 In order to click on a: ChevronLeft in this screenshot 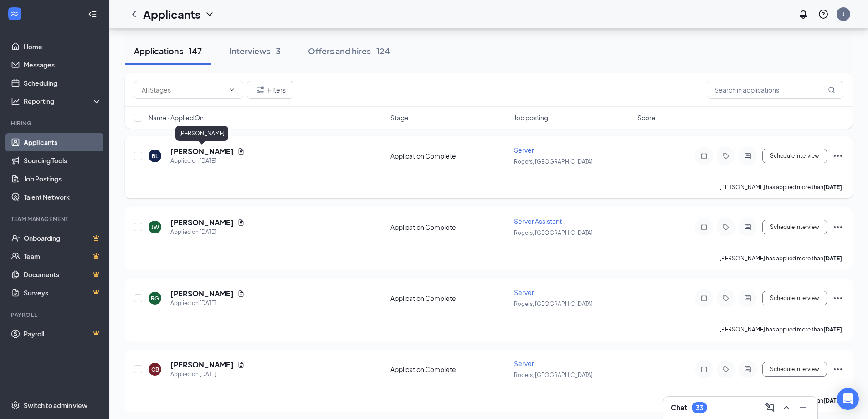, I will do `click(134, 15)`.